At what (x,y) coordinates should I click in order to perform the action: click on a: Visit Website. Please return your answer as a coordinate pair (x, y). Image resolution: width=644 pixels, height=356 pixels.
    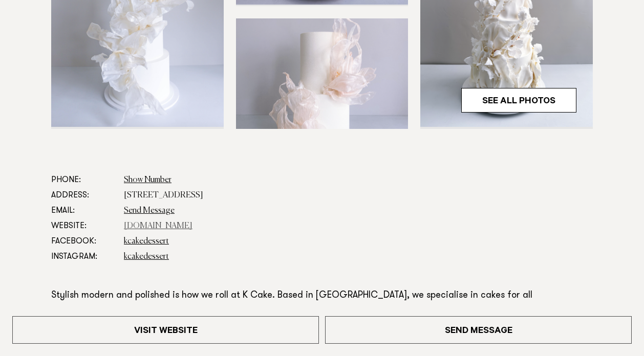
    Looking at the image, I should click on (165, 330).